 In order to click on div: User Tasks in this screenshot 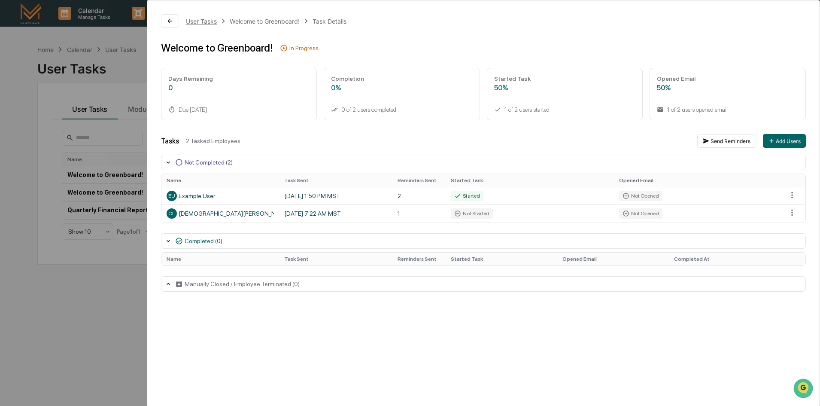, I will do `click(201, 21)`.